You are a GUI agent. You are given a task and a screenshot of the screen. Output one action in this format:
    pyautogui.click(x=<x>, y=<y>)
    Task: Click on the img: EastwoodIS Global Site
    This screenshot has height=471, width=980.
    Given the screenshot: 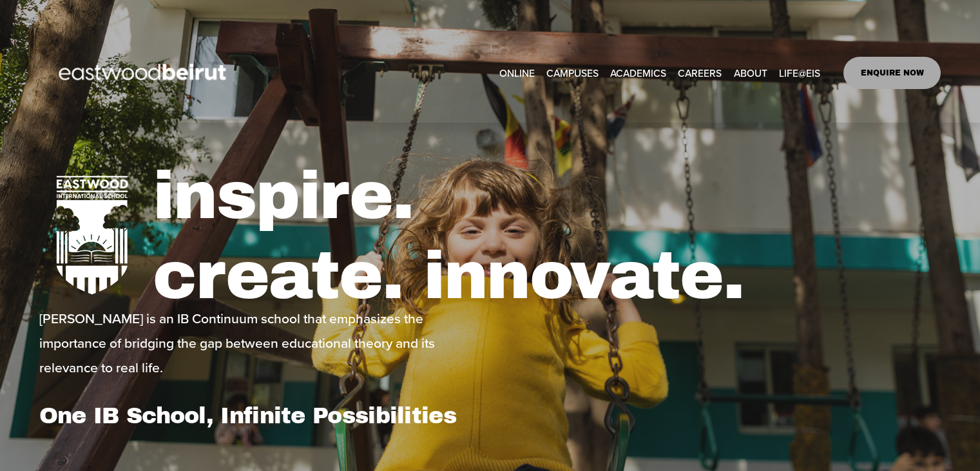 What is the action you would take?
    pyautogui.click(x=144, y=73)
    